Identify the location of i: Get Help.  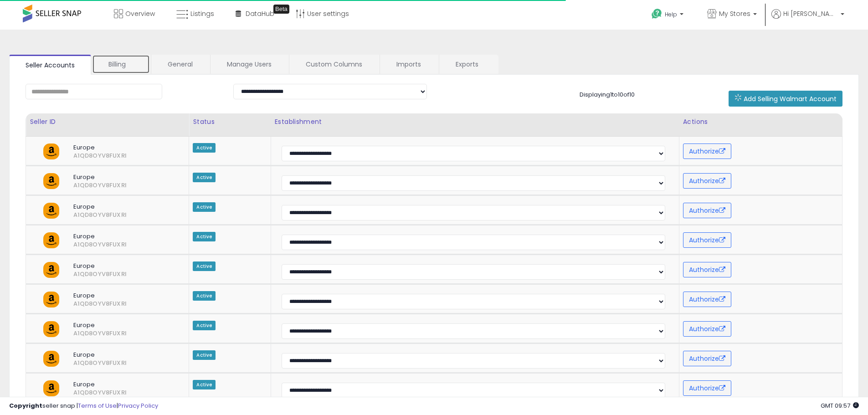
(657, 13).